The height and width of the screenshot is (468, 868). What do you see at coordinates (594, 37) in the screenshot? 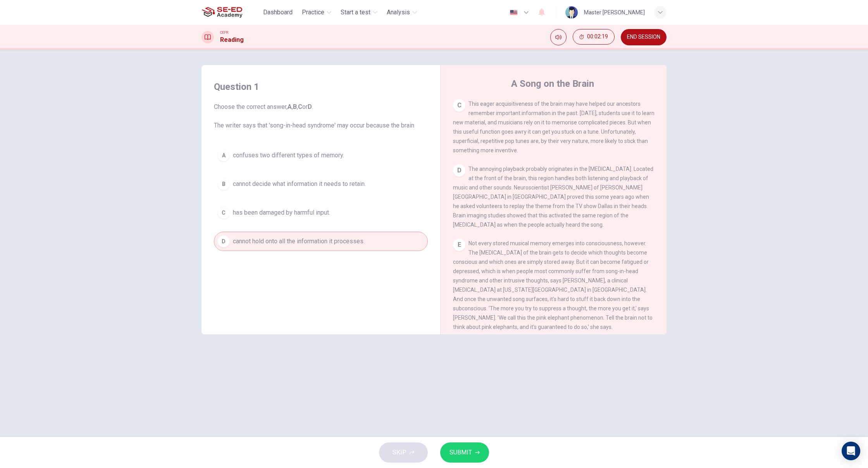
I see `div: Hide` at bounding box center [594, 37].